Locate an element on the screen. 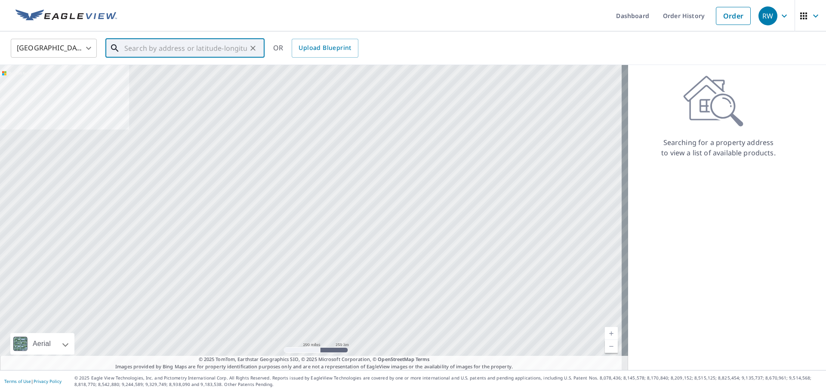 The image size is (826, 392). a: Terms is located at coordinates (422, 359).